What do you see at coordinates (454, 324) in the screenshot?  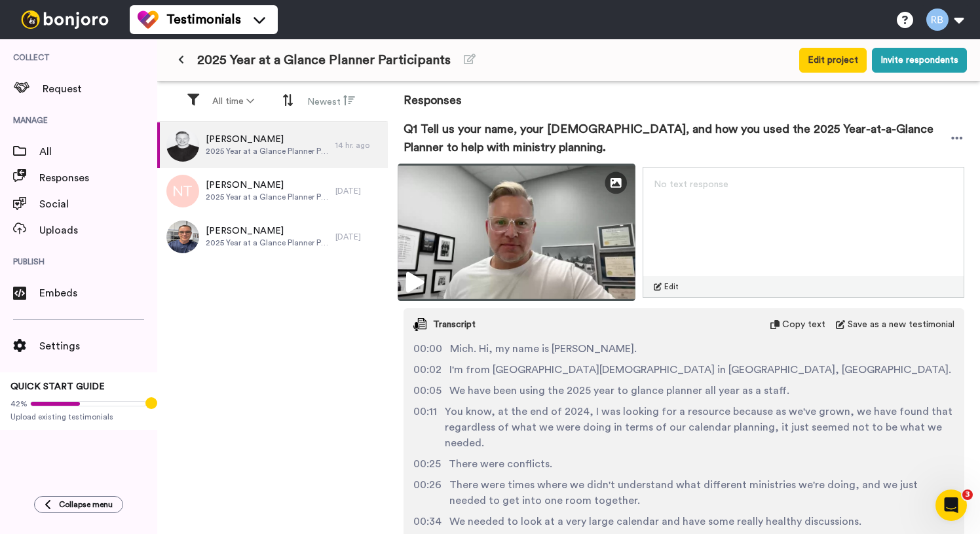 I see `span: Transcript` at bounding box center [454, 324].